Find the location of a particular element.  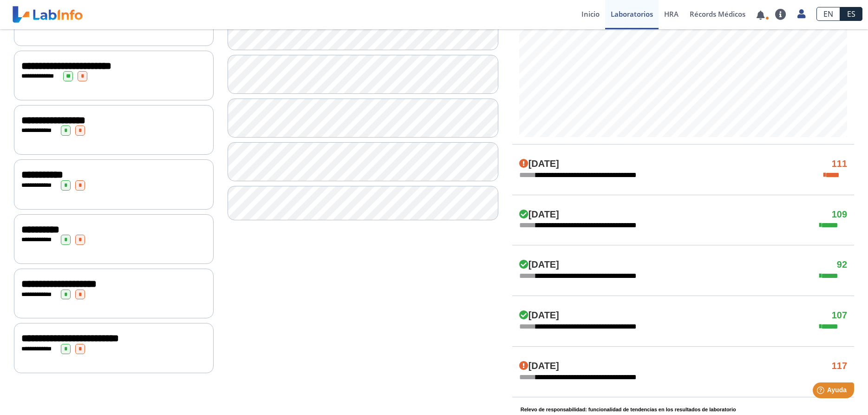

span: Ayuda is located at coordinates (51, 11).